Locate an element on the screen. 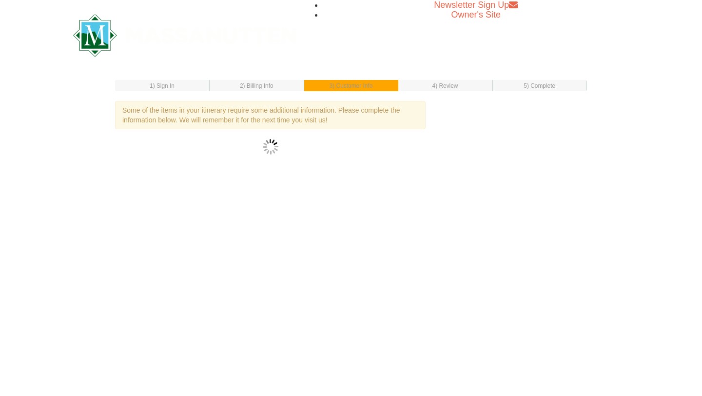 Image resolution: width=702 pixels, height=396 pixels. span: ) Customer Info is located at coordinates (353, 86).